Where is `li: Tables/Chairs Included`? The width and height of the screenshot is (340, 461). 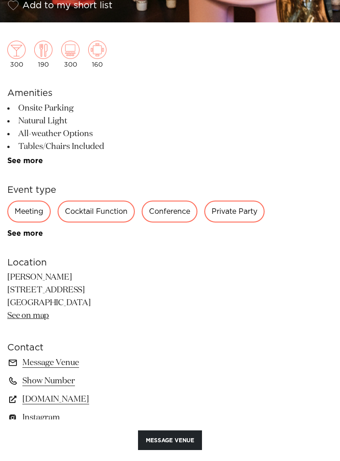
li: Tables/Chairs Included is located at coordinates (170, 147).